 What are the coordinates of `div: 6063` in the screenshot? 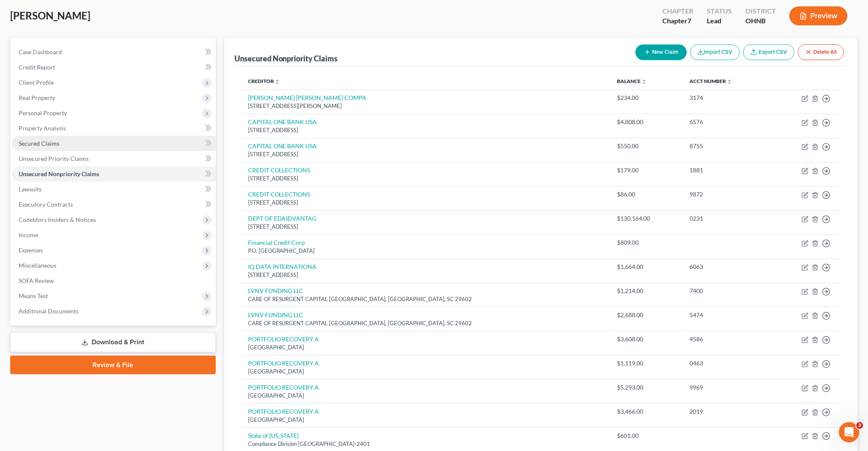 It's located at (726, 267).